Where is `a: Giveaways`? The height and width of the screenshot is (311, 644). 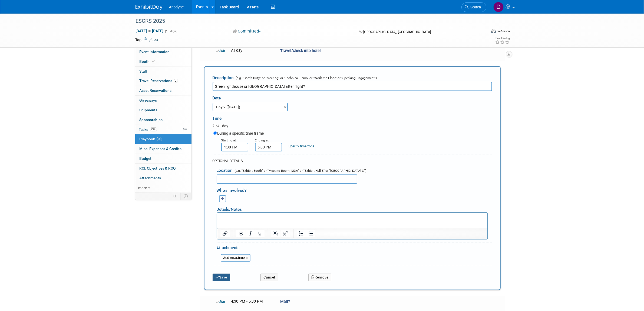 a: Giveaways is located at coordinates (164, 100).